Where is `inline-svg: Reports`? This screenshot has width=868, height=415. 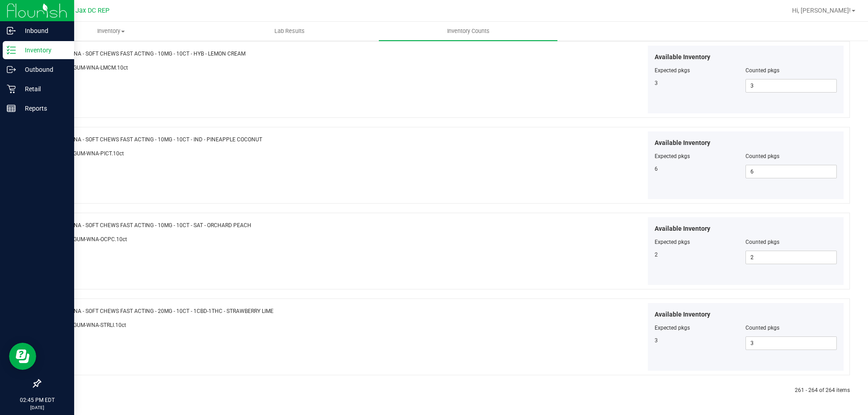
inline-svg: Reports is located at coordinates (12, 109).